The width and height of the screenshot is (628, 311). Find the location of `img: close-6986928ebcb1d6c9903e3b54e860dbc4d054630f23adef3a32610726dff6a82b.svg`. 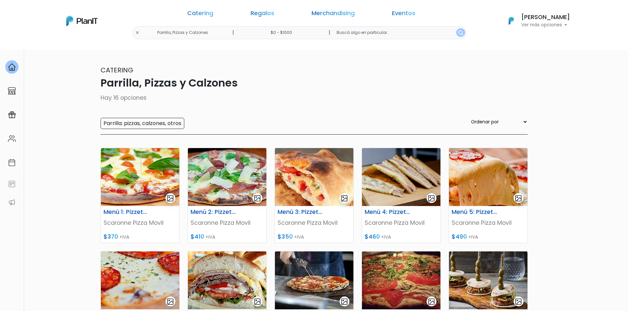

img: close-6986928ebcb1d6c9903e3b54e860dbc4d054630f23adef3a32610726dff6a82b.svg is located at coordinates (137, 33).